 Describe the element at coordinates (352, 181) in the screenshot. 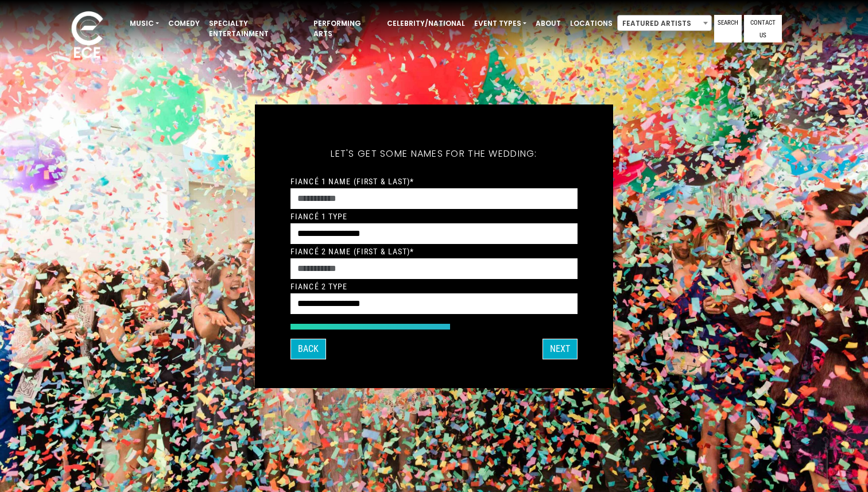

I see `label: Fiancé 1 Name (First & Last)*` at that location.